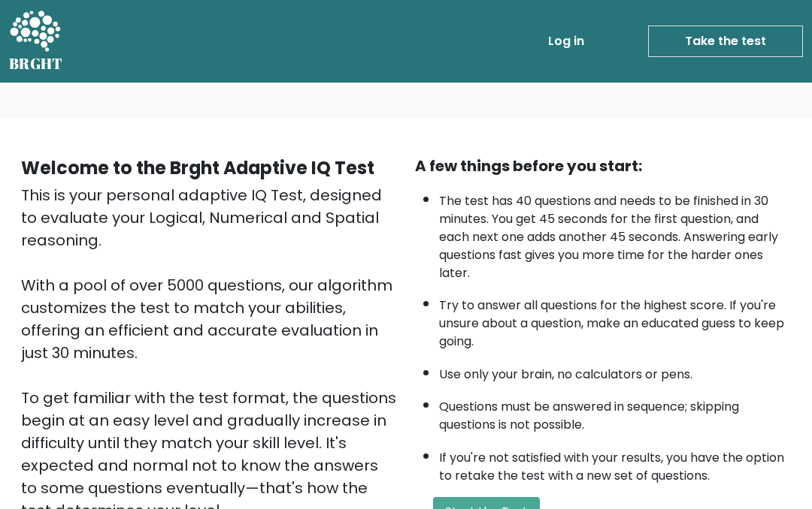 The width and height of the screenshot is (812, 509). Describe the element at coordinates (602, 166) in the screenshot. I see `div: A few things before you start:` at that location.